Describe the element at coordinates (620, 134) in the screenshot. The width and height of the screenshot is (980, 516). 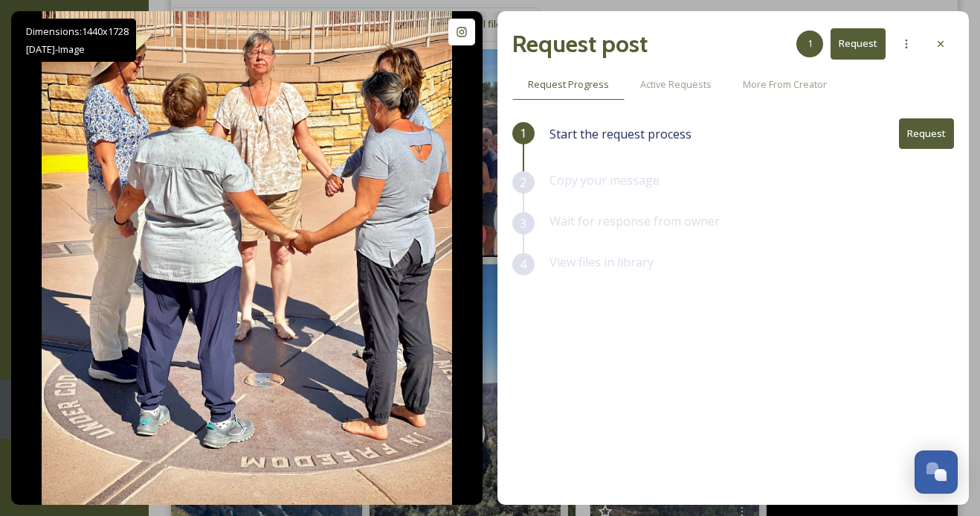
I see `span: Start the request process` at that location.